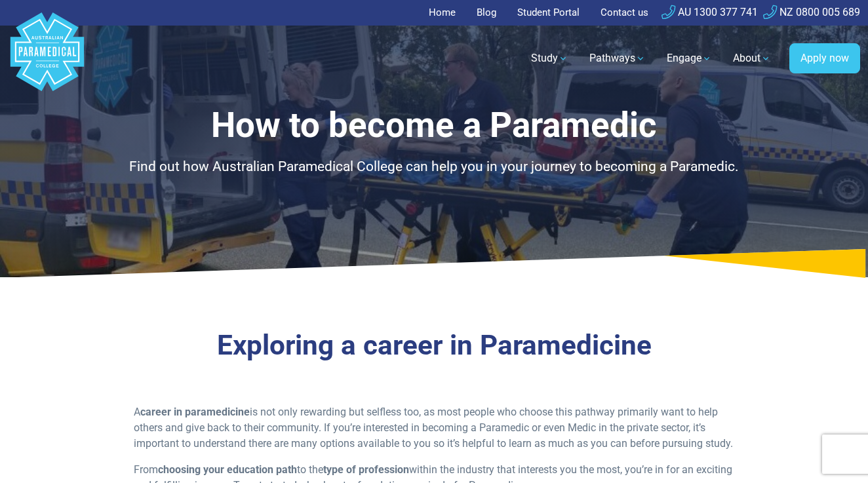 The image size is (868, 483). Describe the element at coordinates (710, 11) in the screenshot. I see `a: AU 1300 377 741` at that location.